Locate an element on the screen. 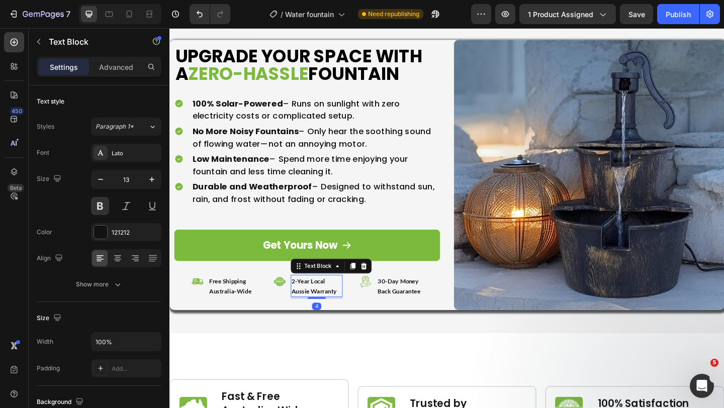 The image size is (724, 408). span: Upgrade Your Space With a is located at coordinates (140, 40).